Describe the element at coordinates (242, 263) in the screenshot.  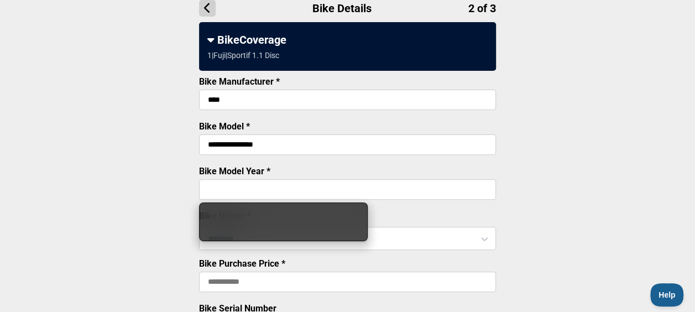
I see `label: Bike Purchase Price *` at that location.